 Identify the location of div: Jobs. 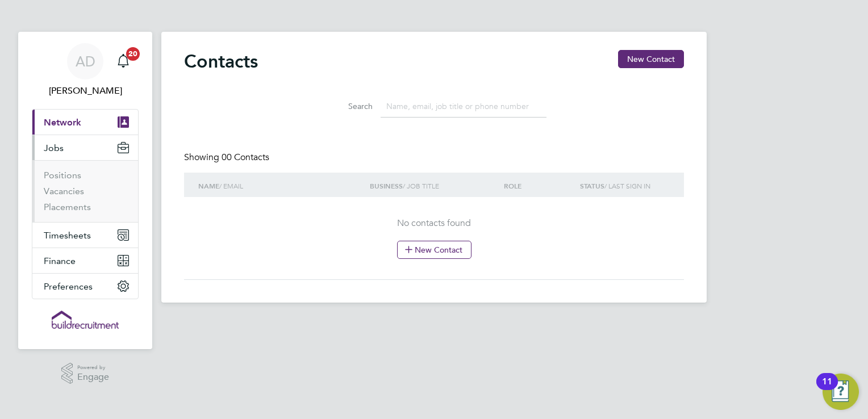
(86, 191).